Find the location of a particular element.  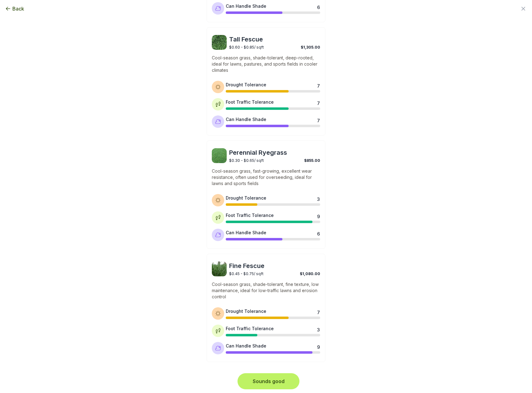

img: Perennial Ryegrass sod image is located at coordinates (219, 156).